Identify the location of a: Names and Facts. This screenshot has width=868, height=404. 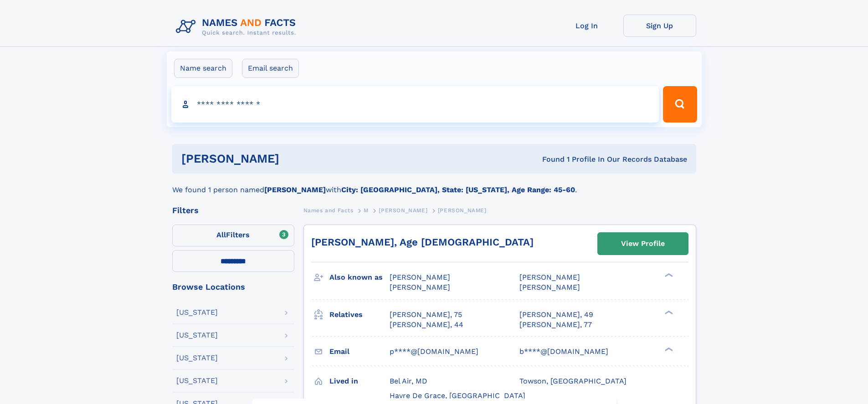
(329, 210).